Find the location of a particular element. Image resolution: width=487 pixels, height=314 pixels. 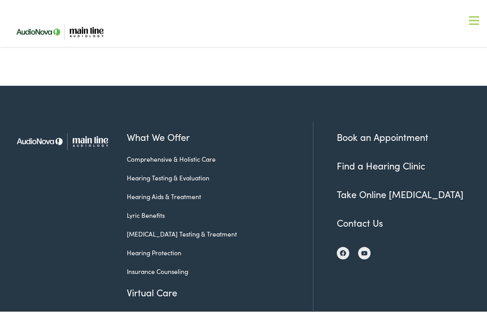

a: Hearing Testing & Evaluation is located at coordinates (212, 175).